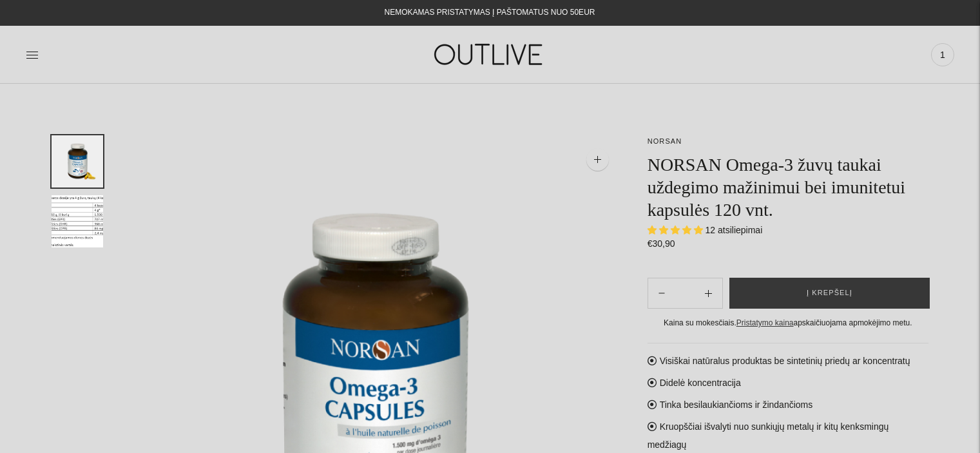 This screenshot has width=980, height=453. Describe the element at coordinates (661, 244) in the screenshot. I see `span: €30,90` at that location.